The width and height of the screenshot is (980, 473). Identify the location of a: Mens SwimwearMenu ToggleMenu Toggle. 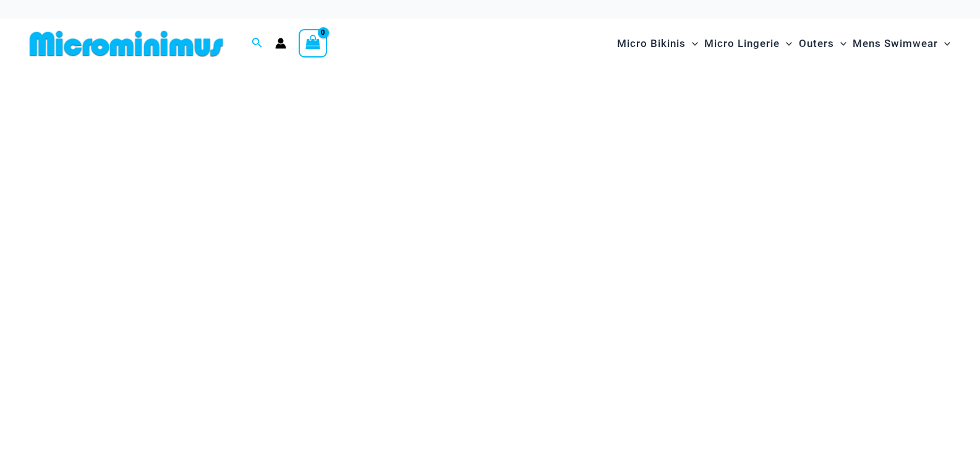
(901, 44).